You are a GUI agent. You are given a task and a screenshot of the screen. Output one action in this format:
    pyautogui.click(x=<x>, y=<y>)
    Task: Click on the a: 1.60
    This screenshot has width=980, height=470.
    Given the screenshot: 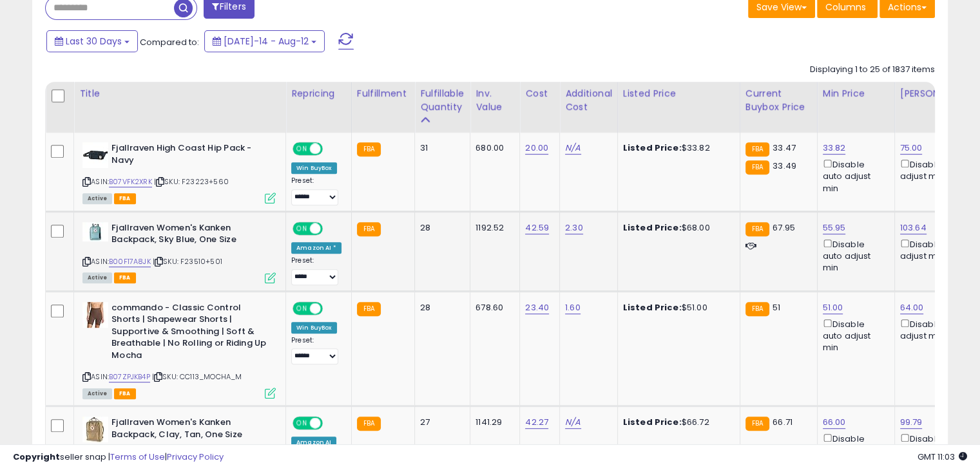 What is the action you would take?
    pyautogui.click(x=573, y=308)
    